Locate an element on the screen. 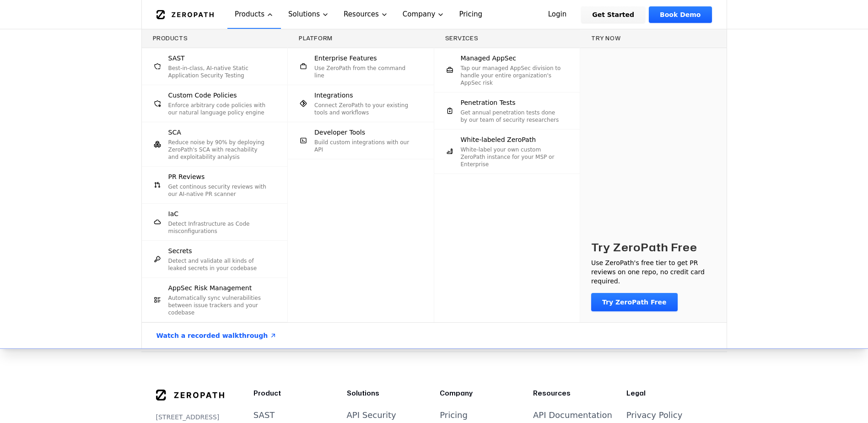 The height and width of the screenshot is (423, 868). a: API Documentation is located at coordinates (572, 415).